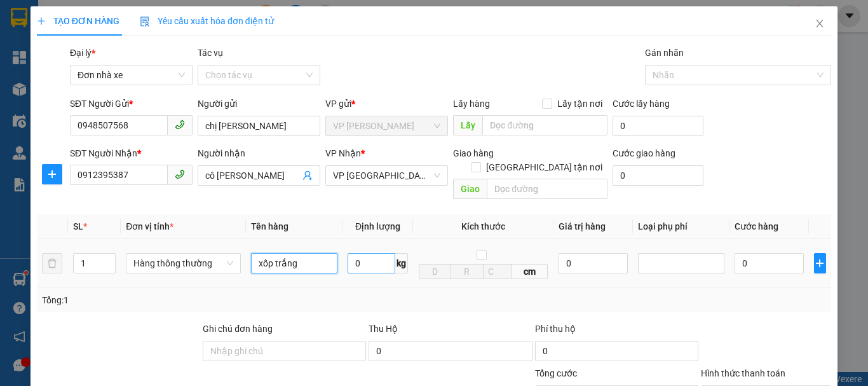  I want to click on span: Định lượng, so click(377, 226).